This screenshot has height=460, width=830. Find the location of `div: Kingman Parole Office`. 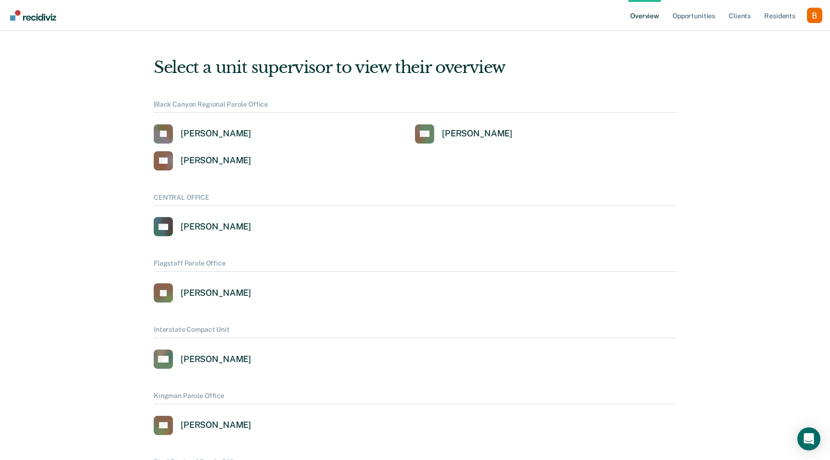

div: Kingman Parole Office is located at coordinates (415, 398).